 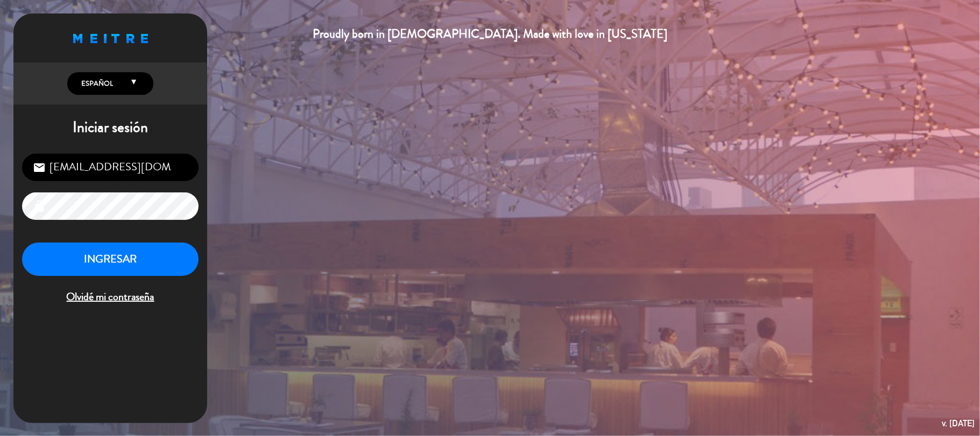 What do you see at coordinates (39, 168) in the screenshot?
I see `i: email` at bounding box center [39, 168].